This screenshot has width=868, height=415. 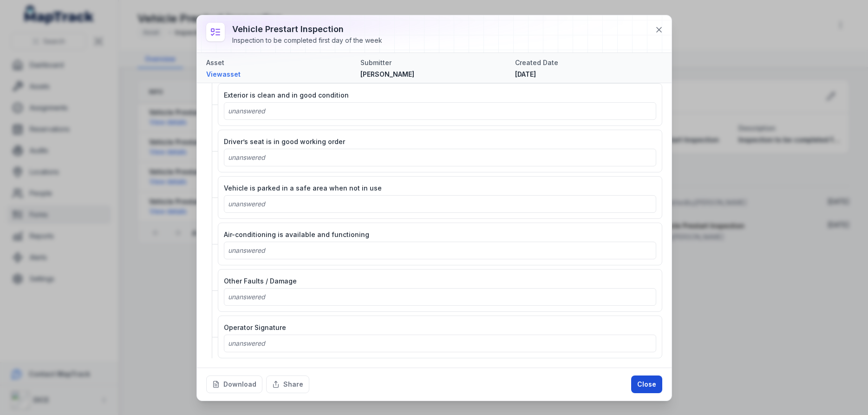 What do you see at coordinates (255, 327) in the screenshot?
I see `span: Operator Signature` at bounding box center [255, 327].